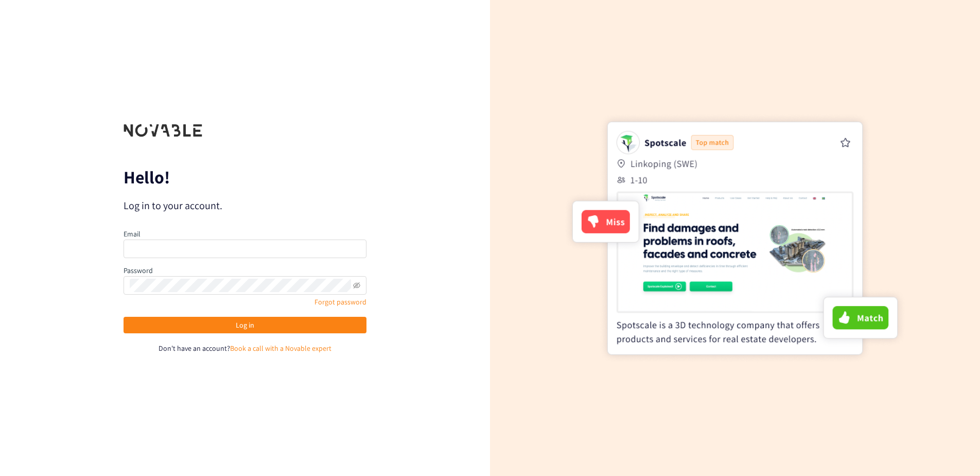  What do you see at coordinates (340, 302) in the screenshot?
I see `a: Forgot password` at bounding box center [340, 302].